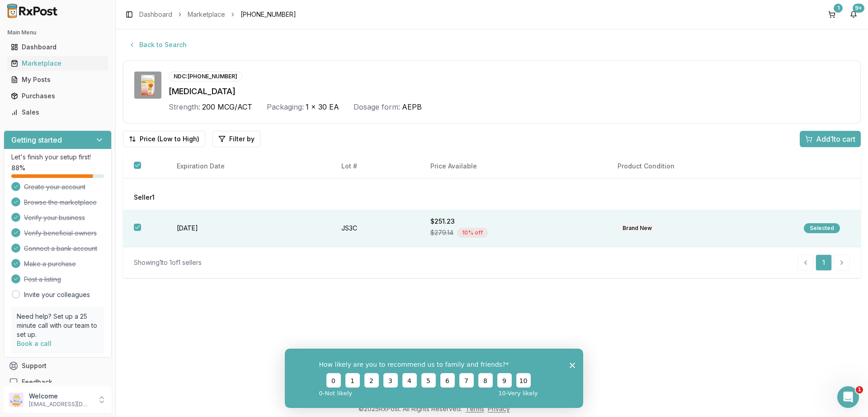  Describe the element at coordinates (148, 85) in the screenshot. I see `img: Arnuity Ellipta 200 MCG/ACT AEPB` at that location.